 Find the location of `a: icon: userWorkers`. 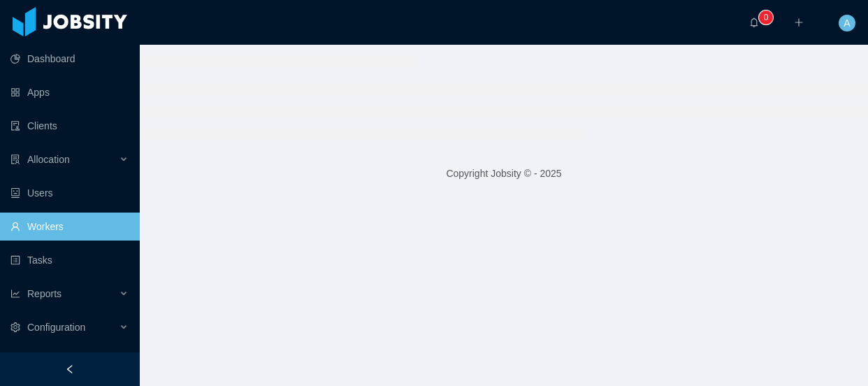

a: icon: userWorkers is located at coordinates (69, 226).